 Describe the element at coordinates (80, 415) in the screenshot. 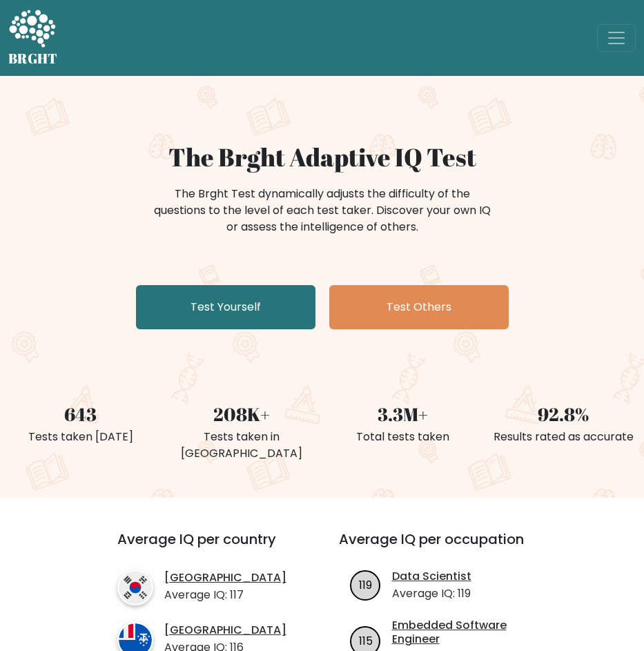

I see `div: 643` at that location.